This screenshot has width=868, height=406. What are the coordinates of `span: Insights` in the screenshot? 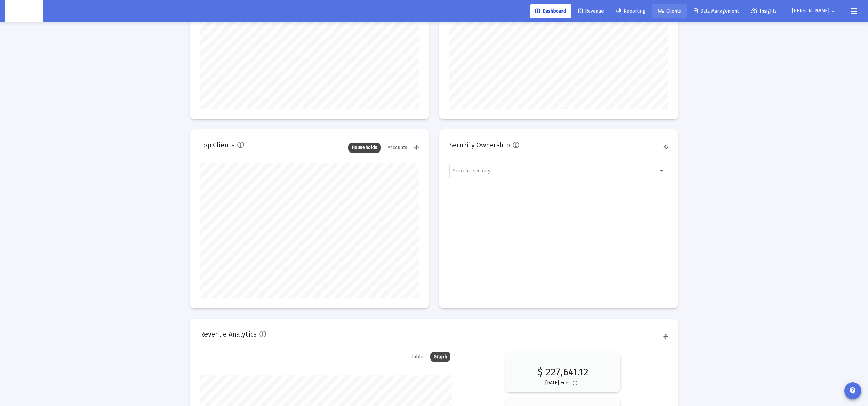 It's located at (764, 11).